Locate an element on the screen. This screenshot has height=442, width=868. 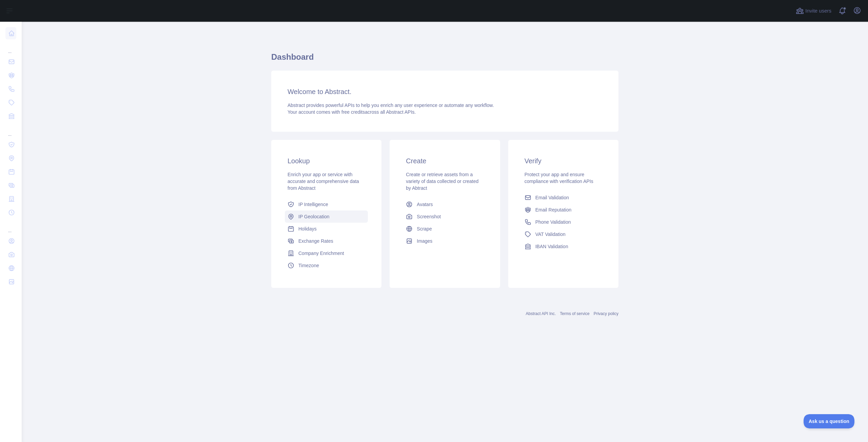
a: VAT Validation is located at coordinates (564, 234).